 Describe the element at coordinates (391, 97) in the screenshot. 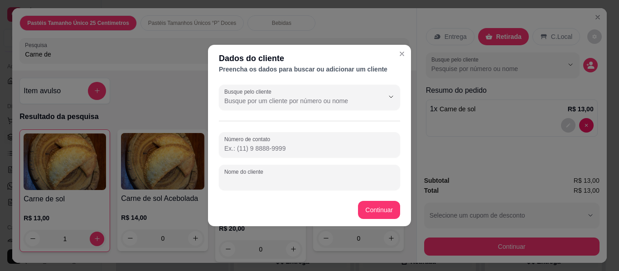

I see `button: Show suggestions` at that location.